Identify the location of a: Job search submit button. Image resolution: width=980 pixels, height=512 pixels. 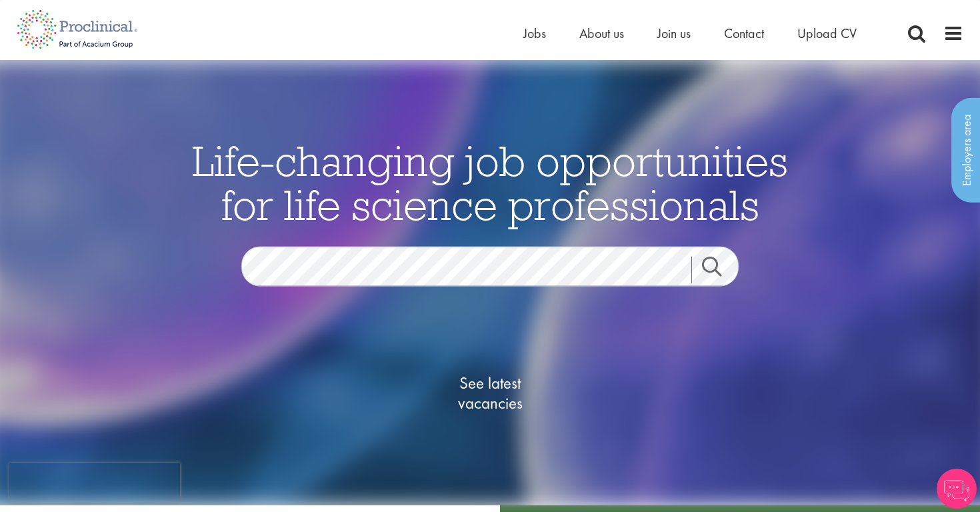
(720, 270).